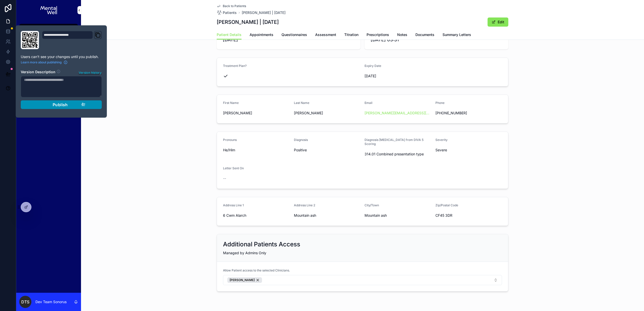  I want to click on span: Questionnaires, so click(294, 35).